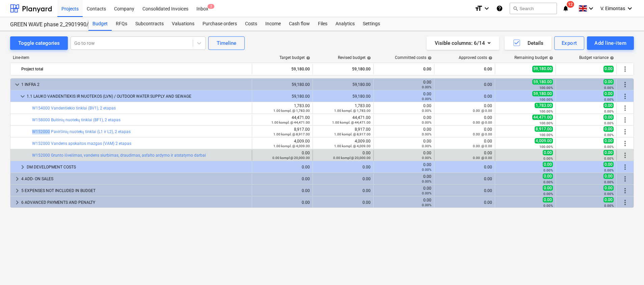 Image resolution: width=644 pixels, height=285 pixels. Describe the element at coordinates (294, 57) in the screenshot. I see `div: Target budget` at that location.